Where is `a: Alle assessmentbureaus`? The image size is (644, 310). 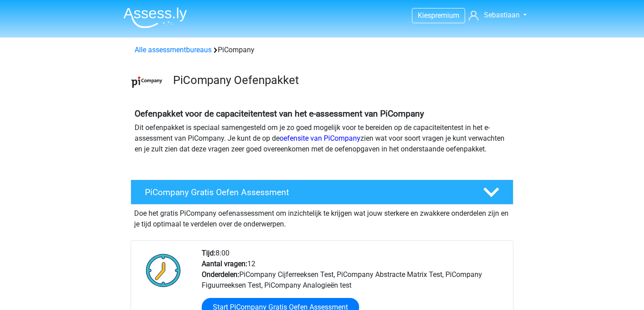
a: Alle assessmentbureaus is located at coordinates (173, 50).